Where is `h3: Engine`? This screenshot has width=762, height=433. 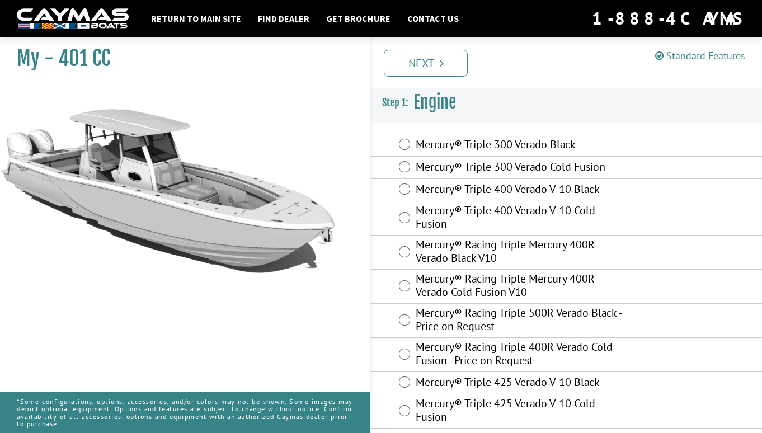
h3: Engine is located at coordinates (566, 102).